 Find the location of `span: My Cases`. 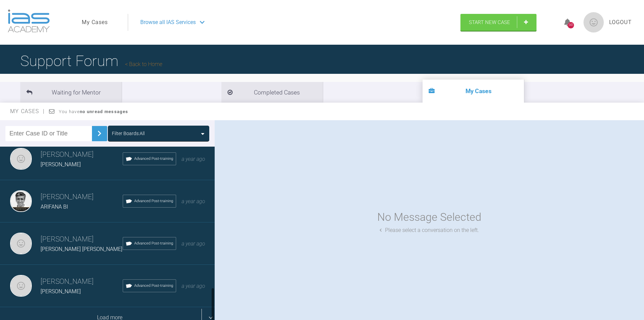

span: My Cases is located at coordinates (27, 111).